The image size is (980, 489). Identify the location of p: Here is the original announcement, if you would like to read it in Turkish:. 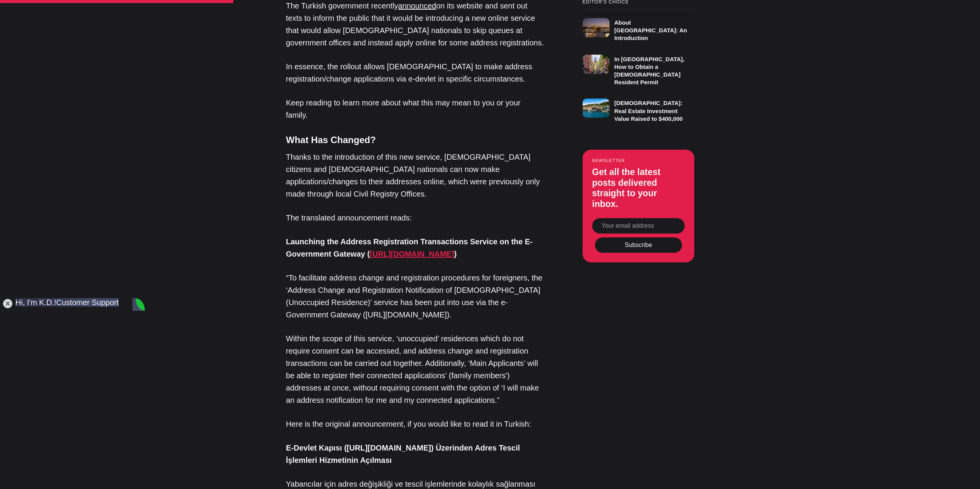
(415, 424).